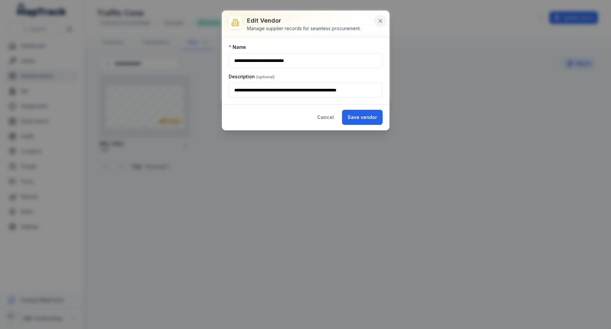 The image size is (611, 329). Describe the element at coordinates (304, 21) in the screenshot. I see `h3: Edit vendor` at that location.